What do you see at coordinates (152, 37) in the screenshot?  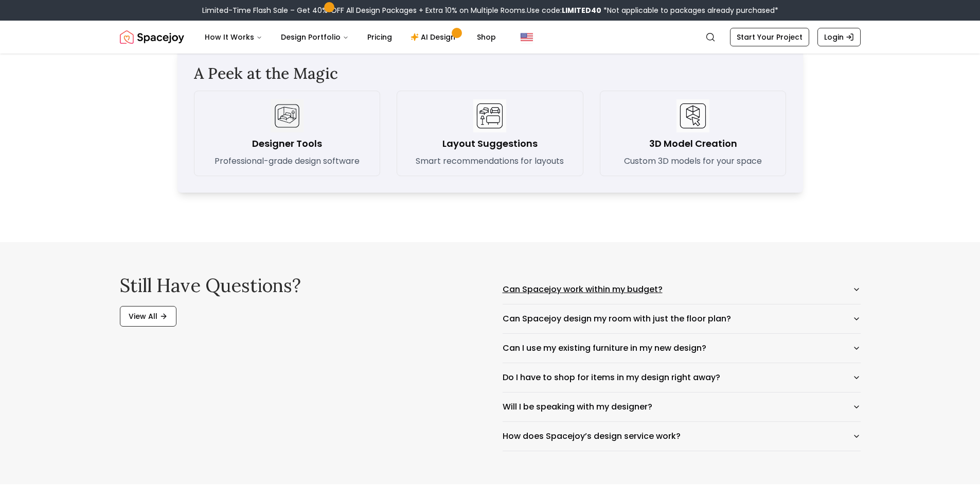 I see `img: Spacejoy Logo` at bounding box center [152, 37].